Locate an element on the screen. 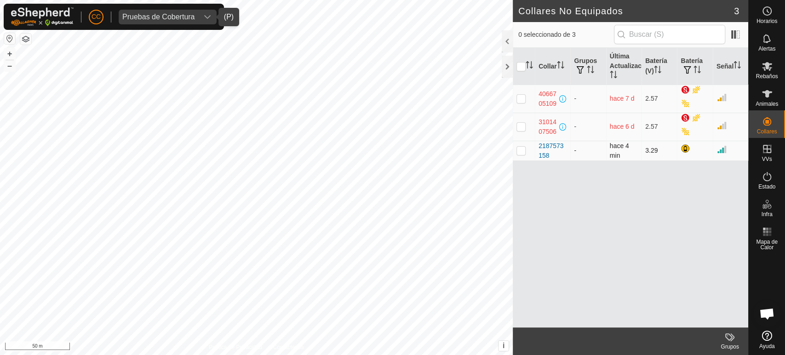 The width and height of the screenshot is (785, 355). span: Mapa de Calor is located at coordinates (766, 245).